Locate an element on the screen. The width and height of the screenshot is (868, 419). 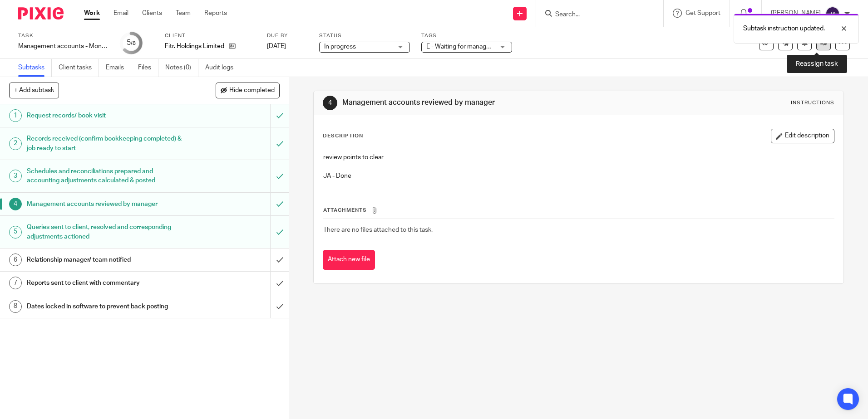
div: 8 is located at coordinates (15, 307).